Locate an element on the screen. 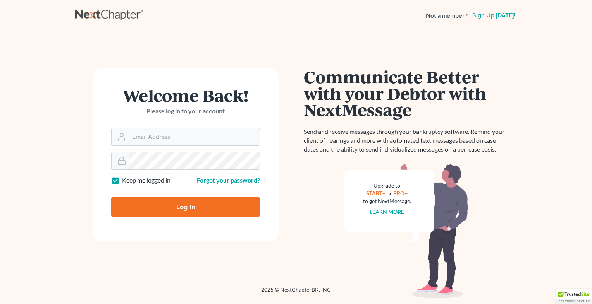  div: 2025 © NextChapterBK, INC is located at coordinates (296, 293).